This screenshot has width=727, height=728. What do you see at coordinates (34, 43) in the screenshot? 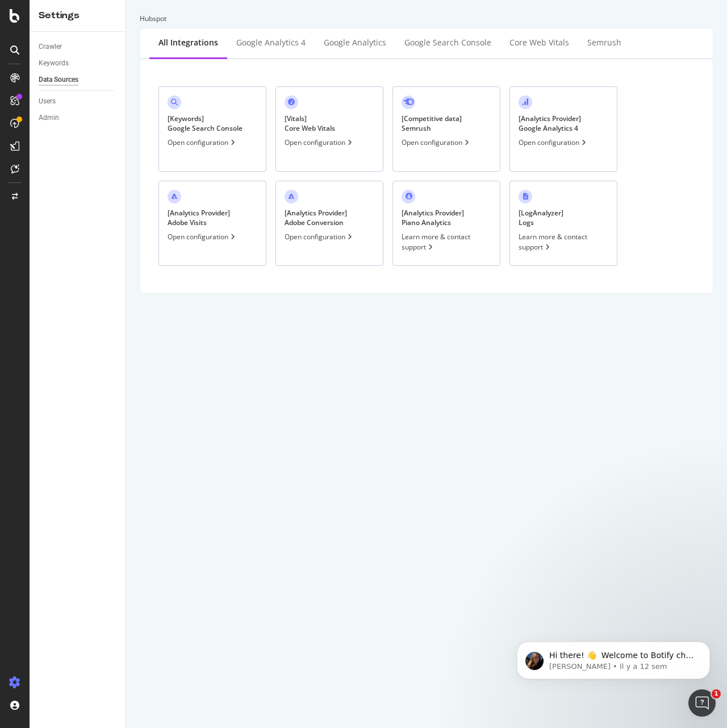
I see `img: Profile image for Laura` at bounding box center [34, 43].